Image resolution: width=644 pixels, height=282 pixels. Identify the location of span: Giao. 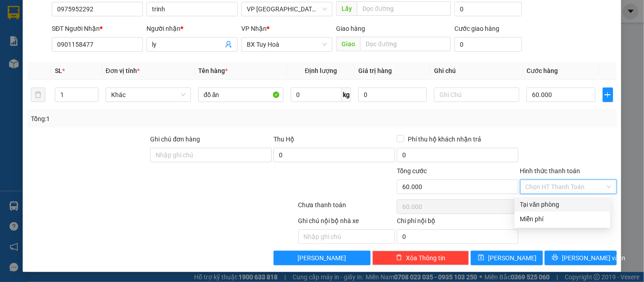
(348, 44).